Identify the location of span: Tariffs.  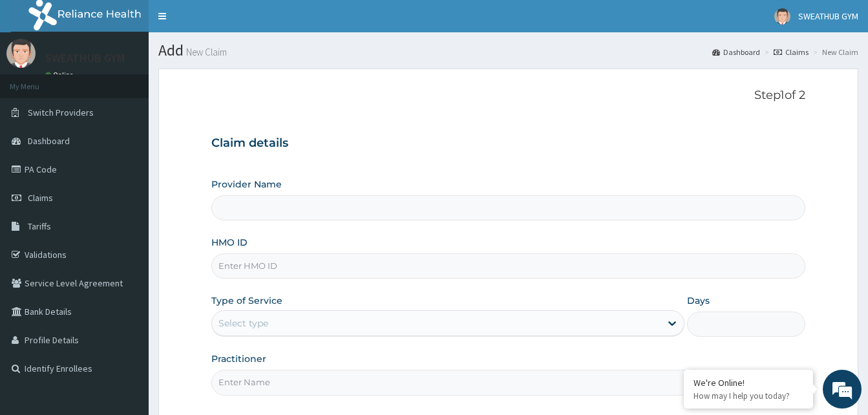
(40, 226).